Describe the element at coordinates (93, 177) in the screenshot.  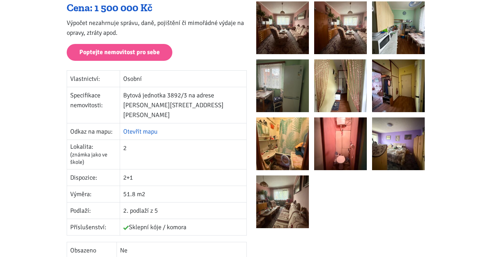
I see `td: Dispozice:` at that location.